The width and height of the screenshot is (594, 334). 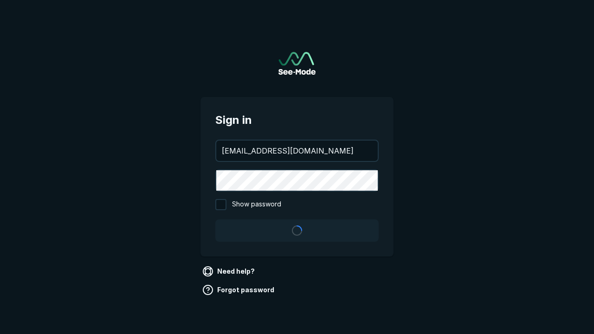 I want to click on img: See-Mode Logo, so click(x=297, y=63).